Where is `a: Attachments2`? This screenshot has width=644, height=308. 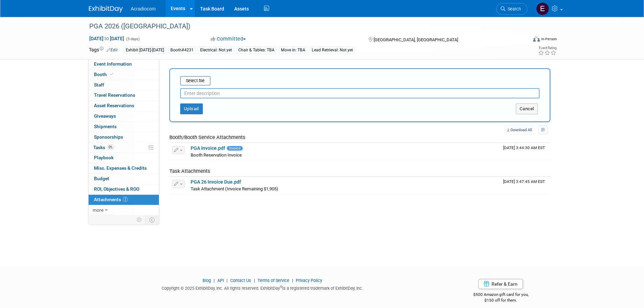 a: Attachments2 is located at coordinates (124, 200).